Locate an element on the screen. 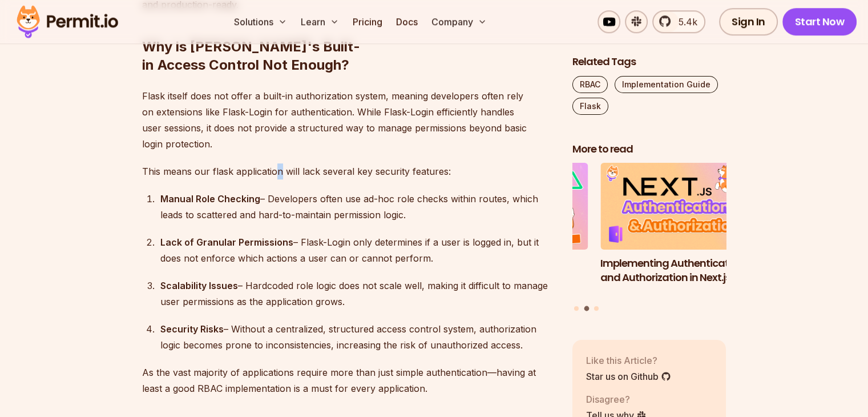 The height and width of the screenshot is (417, 868). h3: Implementing Multi-Tenant RBAC in Nuxt.js is located at coordinates (511, 271).